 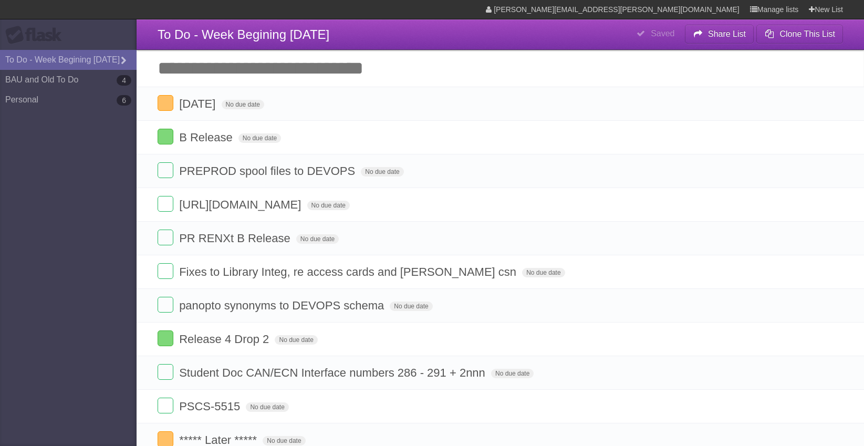 What do you see at coordinates (334, 373) in the screenshot?
I see `span: Student Doc CAN/ECN Interface numbers 286 - 291 + 2nnn` at bounding box center [334, 373].